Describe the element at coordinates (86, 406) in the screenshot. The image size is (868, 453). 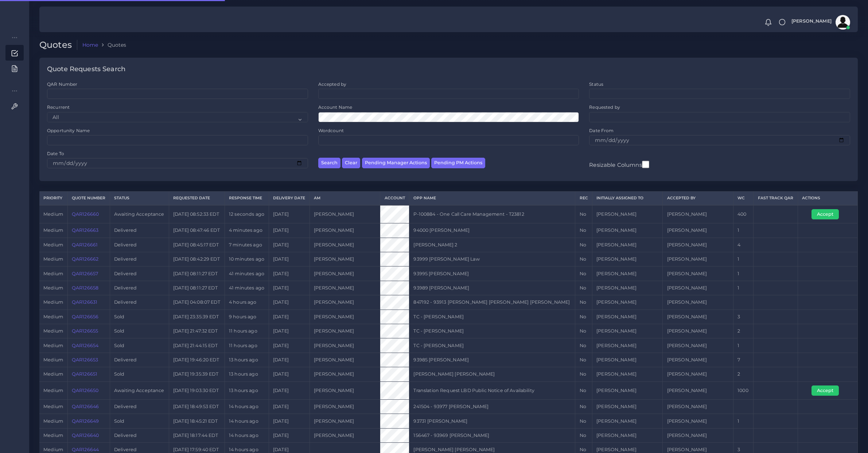
I see `a: QAR126646` at that location.